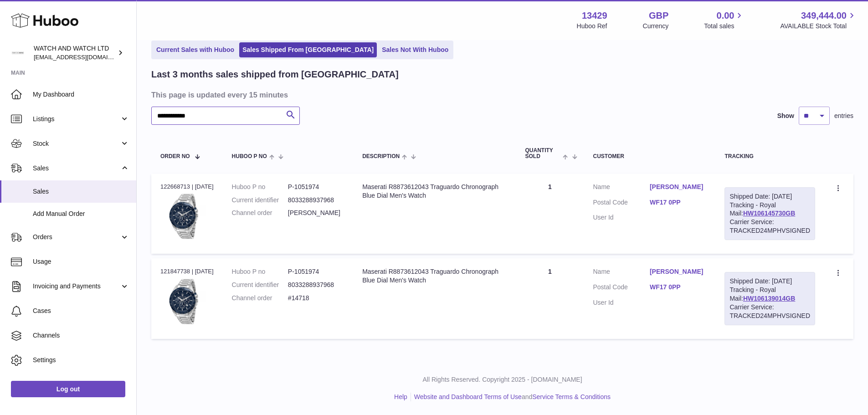  What do you see at coordinates (786, 116) in the screenshot?
I see `label: Show` at bounding box center [786, 116].